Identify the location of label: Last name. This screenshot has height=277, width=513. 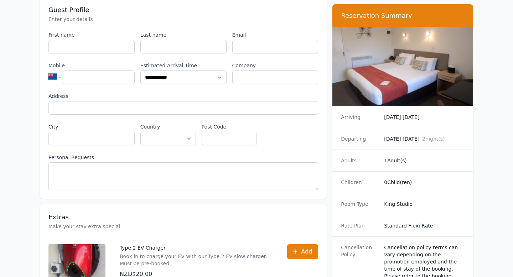
(184, 35).